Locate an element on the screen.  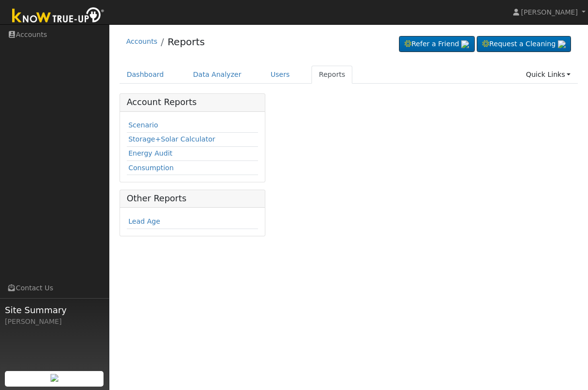
h5: Account Reports is located at coordinates (192, 102).